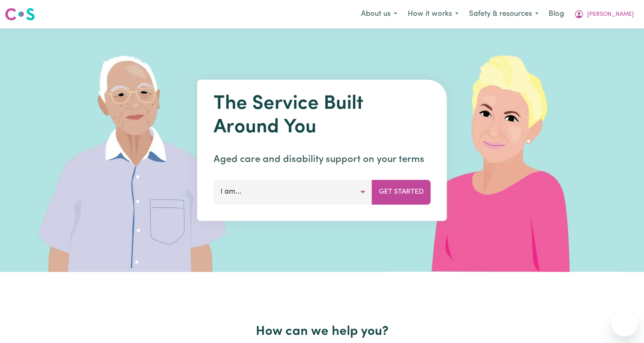  I want to click on h1: The Service Built Around You, so click(322, 115).